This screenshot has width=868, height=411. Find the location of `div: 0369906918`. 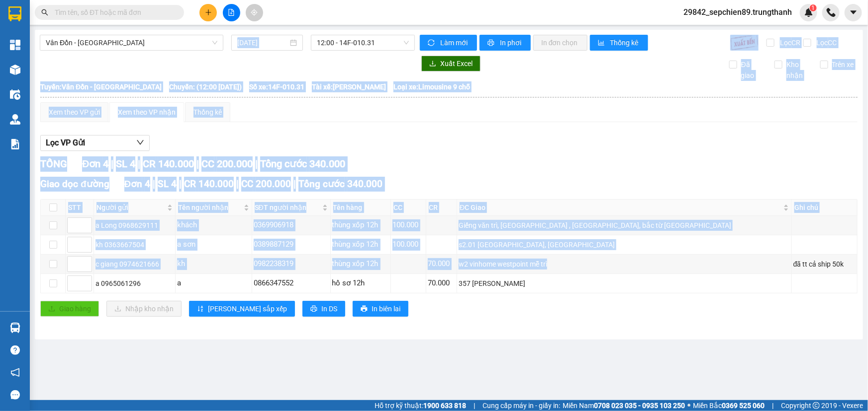

div: 0369906918 is located at coordinates (291, 226).